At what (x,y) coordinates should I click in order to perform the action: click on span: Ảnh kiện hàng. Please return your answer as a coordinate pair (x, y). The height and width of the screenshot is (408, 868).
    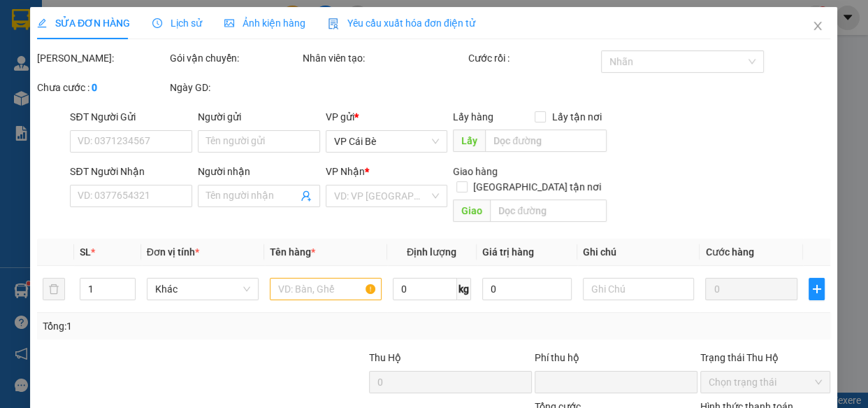
    Looking at the image, I should click on (265, 23).